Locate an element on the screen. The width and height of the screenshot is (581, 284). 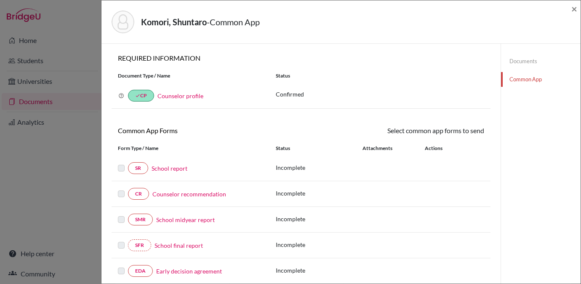
a: SR is located at coordinates (138, 168).